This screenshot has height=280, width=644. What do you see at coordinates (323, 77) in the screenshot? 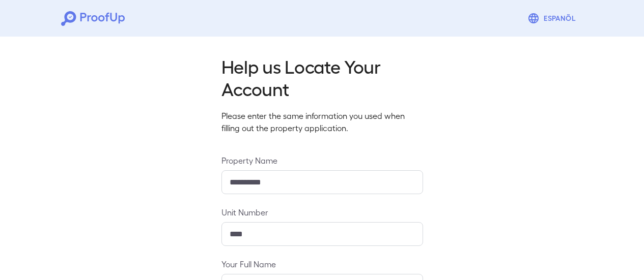
I see `h2: Help us Locate Your Account` at bounding box center [323, 77].